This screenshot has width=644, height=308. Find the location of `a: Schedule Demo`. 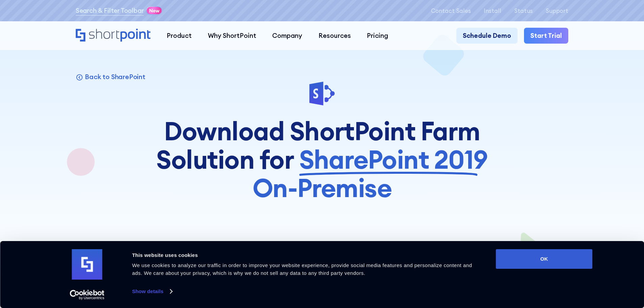

a: Schedule Demo is located at coordinates (487, 36).